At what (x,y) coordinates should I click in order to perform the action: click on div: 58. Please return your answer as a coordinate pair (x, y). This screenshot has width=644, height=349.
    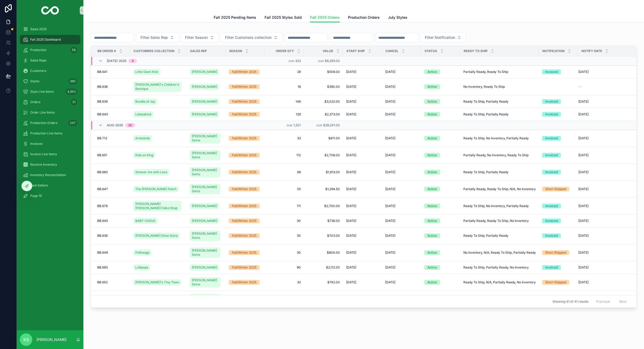
    Looking at the image, I should click on (74, 50).